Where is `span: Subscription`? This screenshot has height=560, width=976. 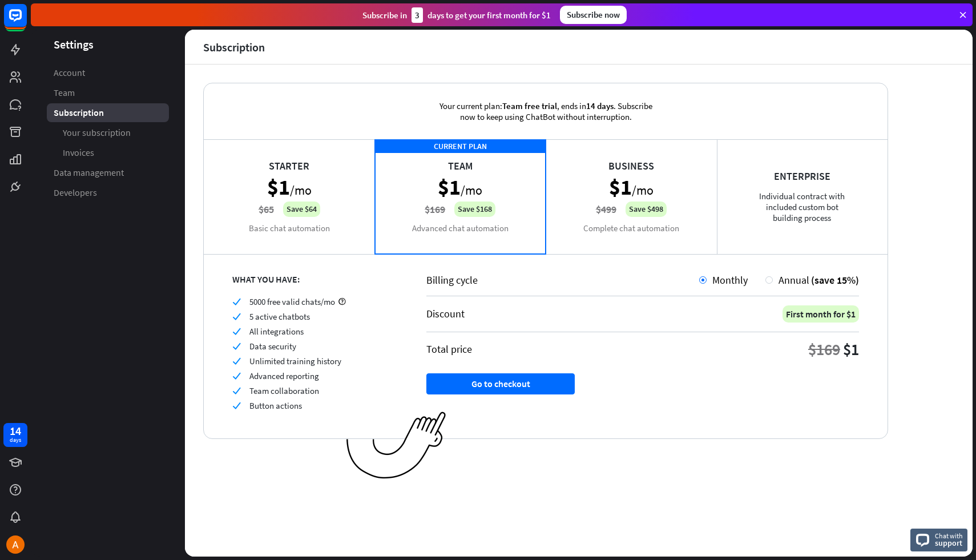 span: Subscription is located at coordinates (79, 113).